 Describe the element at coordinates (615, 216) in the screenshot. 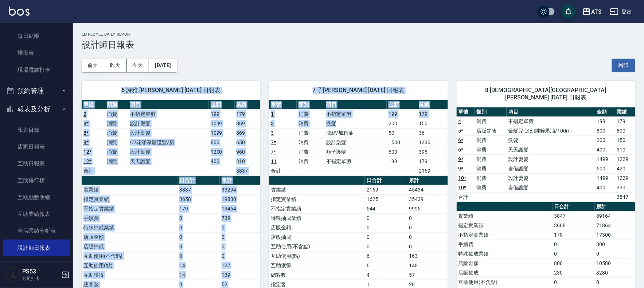

I see `td: 89164` at that location.